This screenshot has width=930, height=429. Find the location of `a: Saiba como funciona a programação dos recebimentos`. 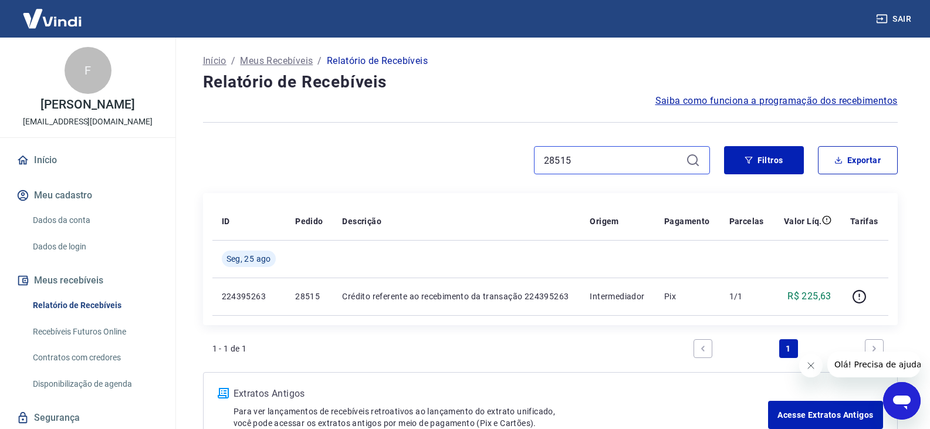

a: Saiba como funciona a programação dos recebimentos is located at coordinates (776, 101).